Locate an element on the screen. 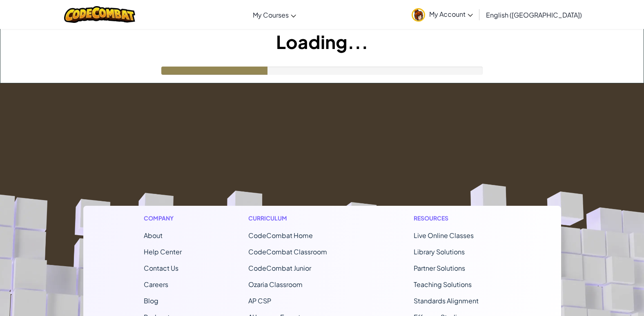  a: Teaching Solutions is located at coordinates (443, 284).